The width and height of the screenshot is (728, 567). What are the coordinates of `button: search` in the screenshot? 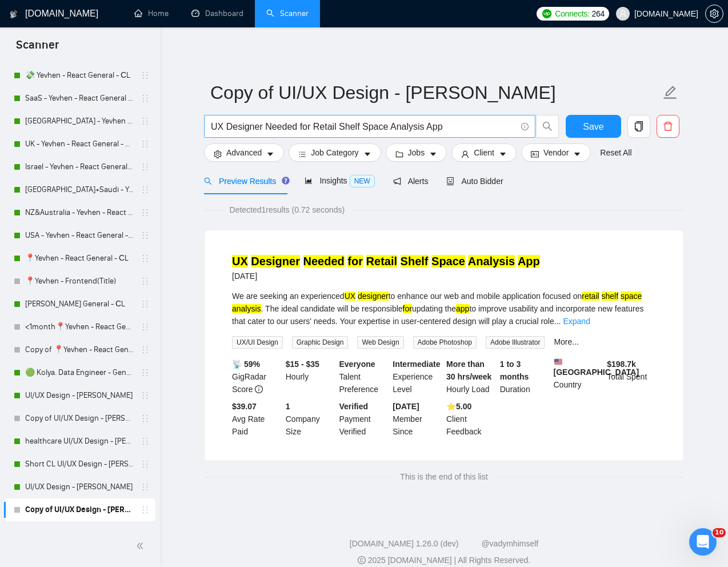 It's located at (548, 126).